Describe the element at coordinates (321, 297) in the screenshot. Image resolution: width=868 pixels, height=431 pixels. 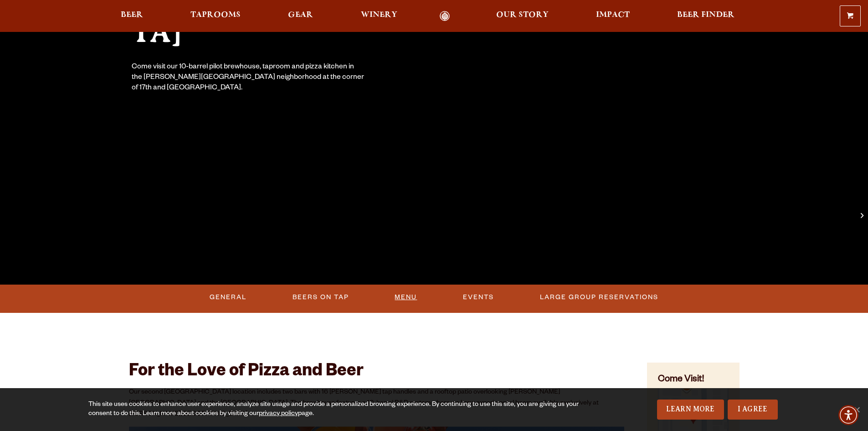
I see `a: Beers On Tap` at that location.